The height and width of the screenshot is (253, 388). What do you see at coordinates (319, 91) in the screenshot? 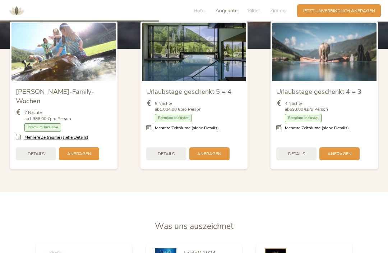
I see `span: Urlaubstage geschenkt 4 = 3` at bounding box center [319, 91].